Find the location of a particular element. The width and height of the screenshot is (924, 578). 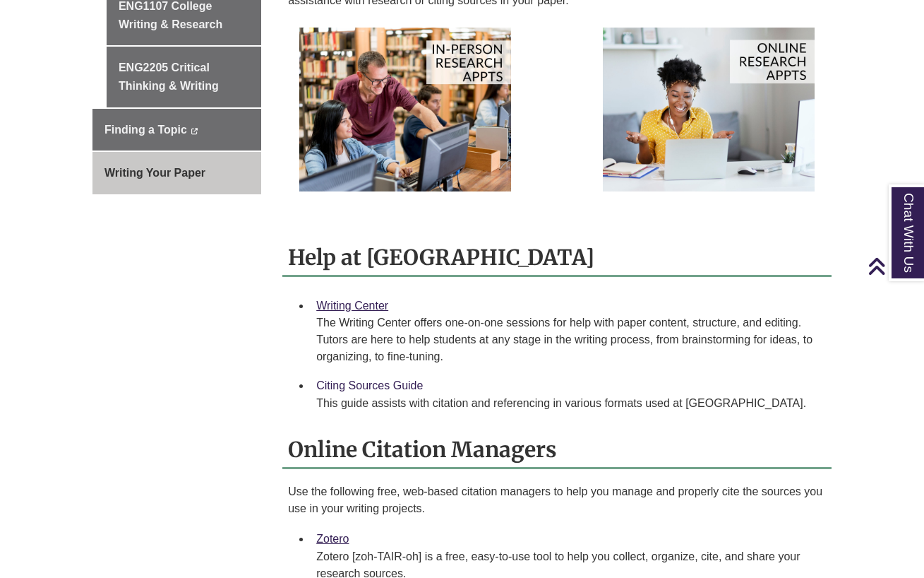

img: In person Appointments is located at coordinates (405, 109).